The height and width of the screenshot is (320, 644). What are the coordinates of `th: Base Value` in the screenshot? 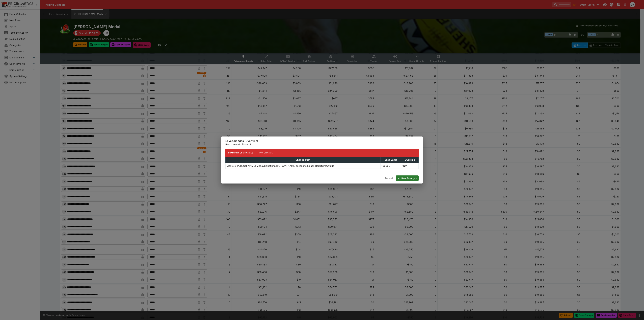 It's located at (391, 160).